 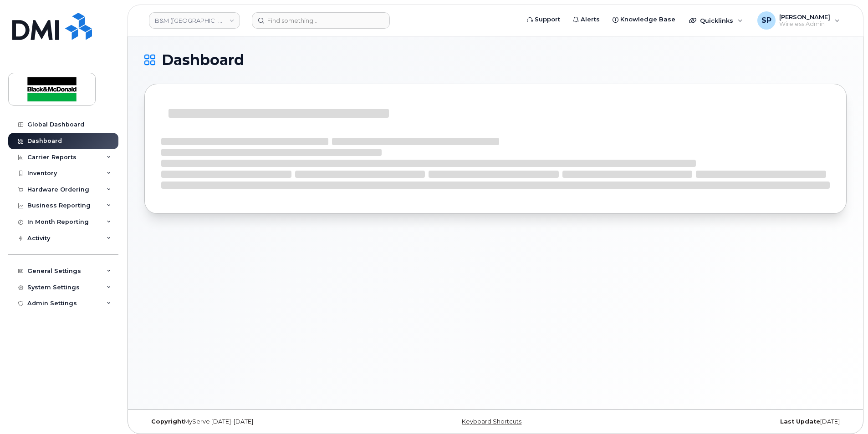 I want to click on strong: Copyright, so click(x=167, y=421).